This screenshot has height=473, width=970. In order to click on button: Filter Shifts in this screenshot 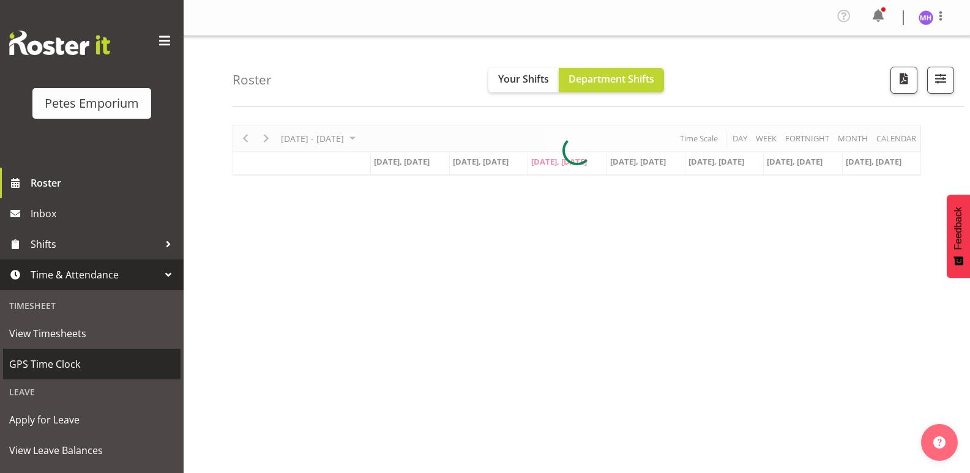, I will do `click(940, 80)`.